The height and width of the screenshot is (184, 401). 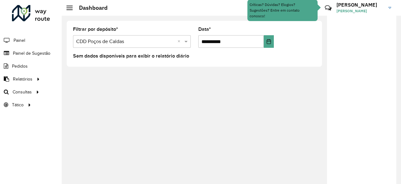 I want to click on label: Sem dados disponíveis para exibir o relatório diário, so click(x=131, y=56).